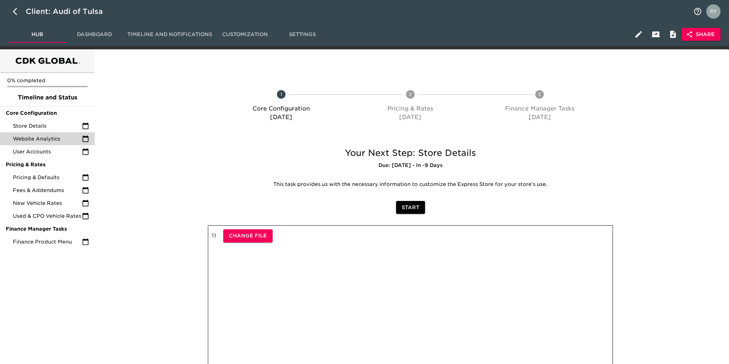 This screenshot has height=364, width=729. Describe the element at coordinates (47, 190) in the screenshot. I see `span: Fees & Addendums` at that location.